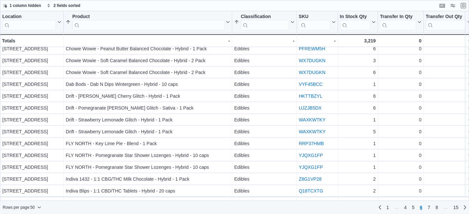 This screenshot has width=469, height=214. Describe the element at coordinates (405, 208) in the screenshot. I see `span: 4` at that location.